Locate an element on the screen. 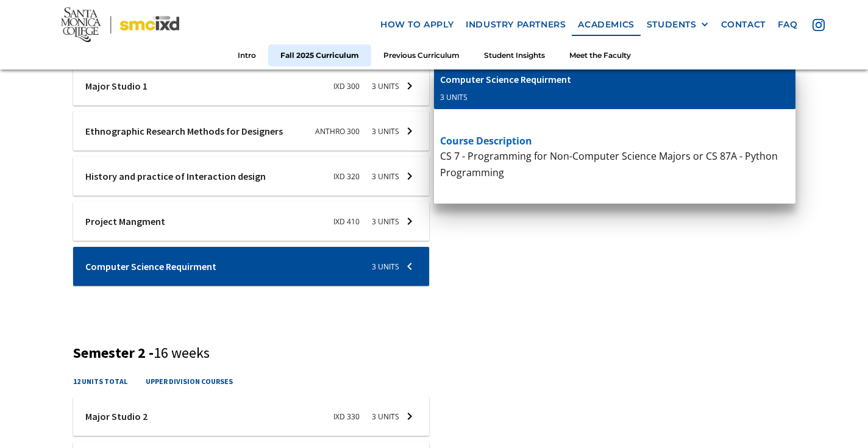  a: Student Insights is located at coordinates (515, 55).